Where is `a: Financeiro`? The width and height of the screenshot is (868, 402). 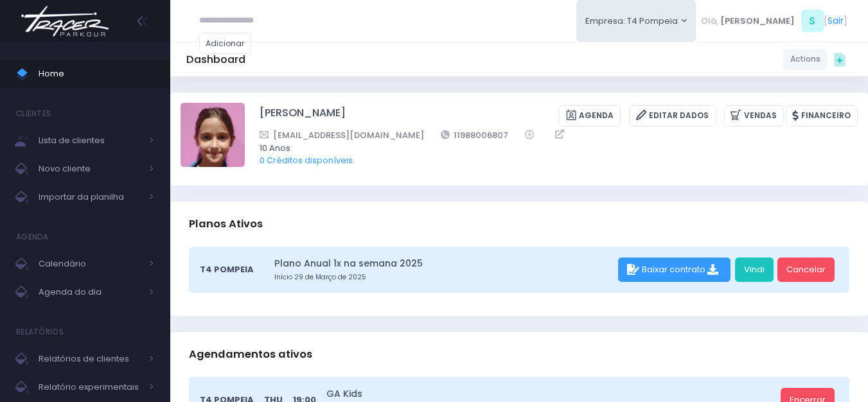
a: Financeiro is located at coordinates (822, 116).